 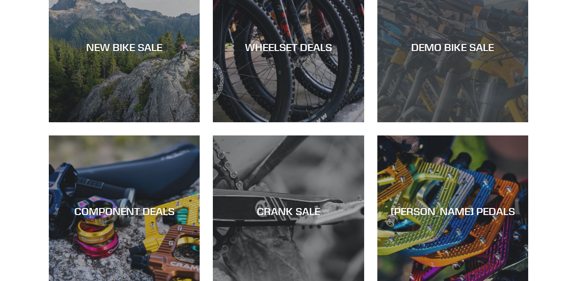 What do you see at coordinates (124, 47) in the screenshot?
I see `div: NEW BIKE SALE` at bounding box center [124, 47].